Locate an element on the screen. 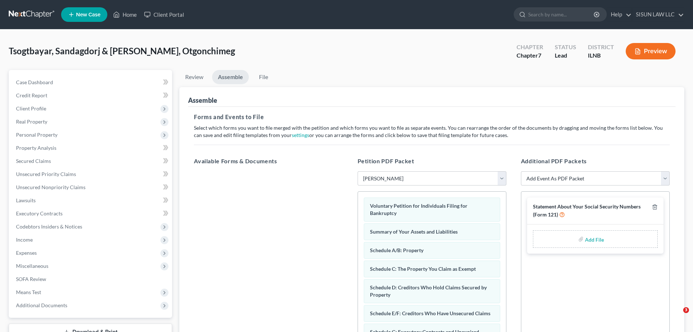  div: District is located at coordinates (601, 47).